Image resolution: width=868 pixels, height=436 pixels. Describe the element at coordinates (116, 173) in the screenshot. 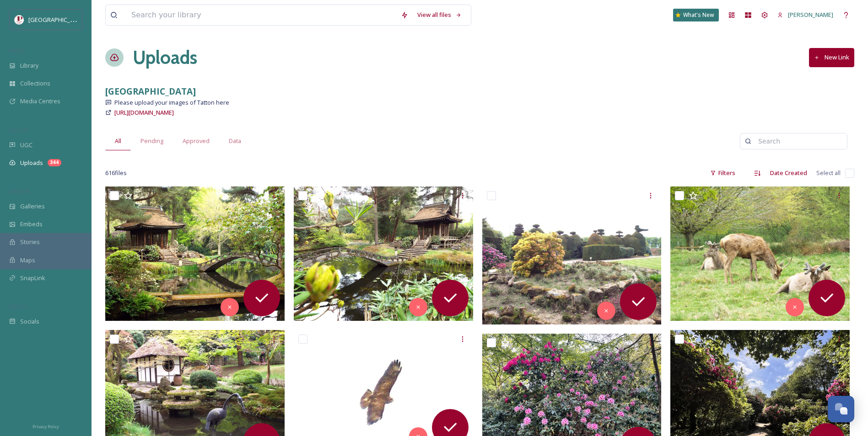

I see `span: 616 file s` at that location.